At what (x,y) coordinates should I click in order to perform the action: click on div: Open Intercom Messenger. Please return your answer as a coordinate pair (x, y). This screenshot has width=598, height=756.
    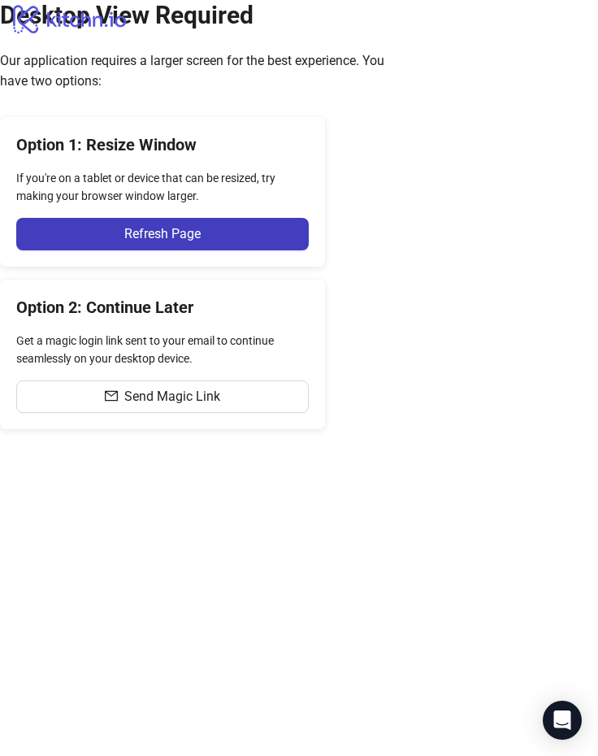
    Looking at the image, I should click on (563, 720).